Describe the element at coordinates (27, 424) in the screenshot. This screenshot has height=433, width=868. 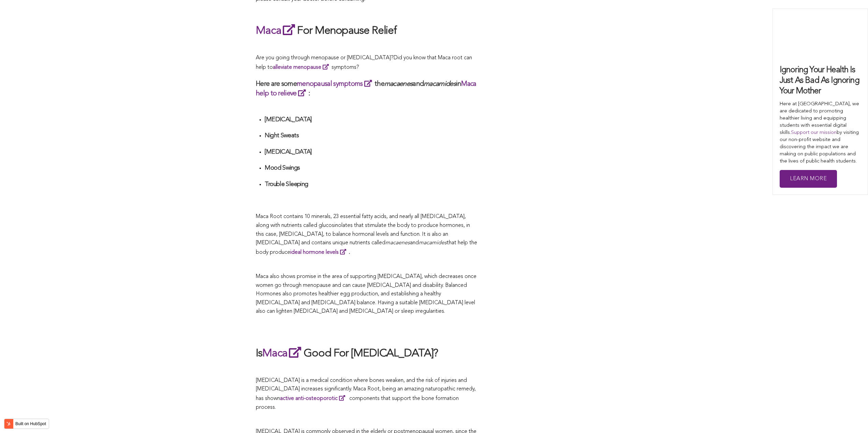
I see `button: Built on HubSpot` at that location.